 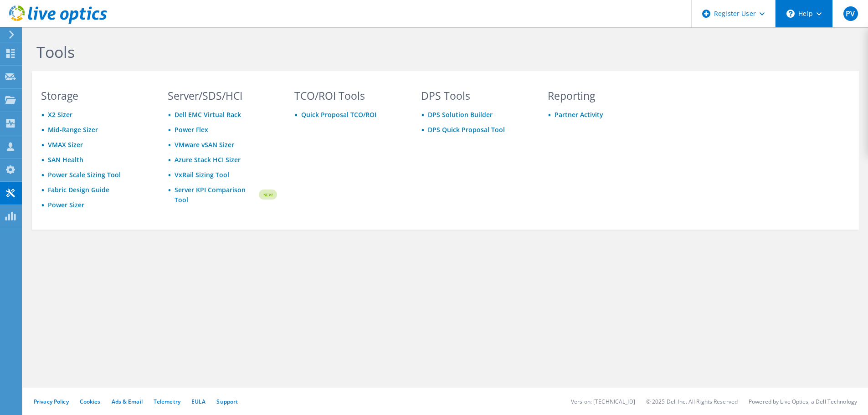 What do you see at coordinates (167, 401) in the screenshot?
I see `a: Telemetry` at bounding box center [167, 401].